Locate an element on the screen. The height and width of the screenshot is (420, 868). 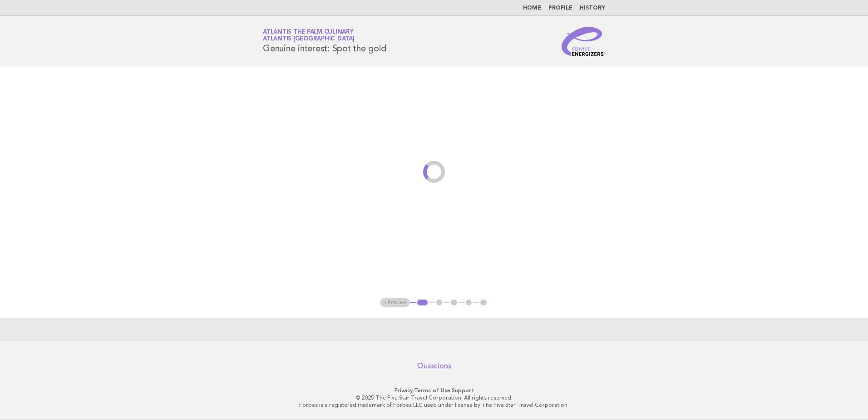
a: Questions is located at coordinates (434, 366).